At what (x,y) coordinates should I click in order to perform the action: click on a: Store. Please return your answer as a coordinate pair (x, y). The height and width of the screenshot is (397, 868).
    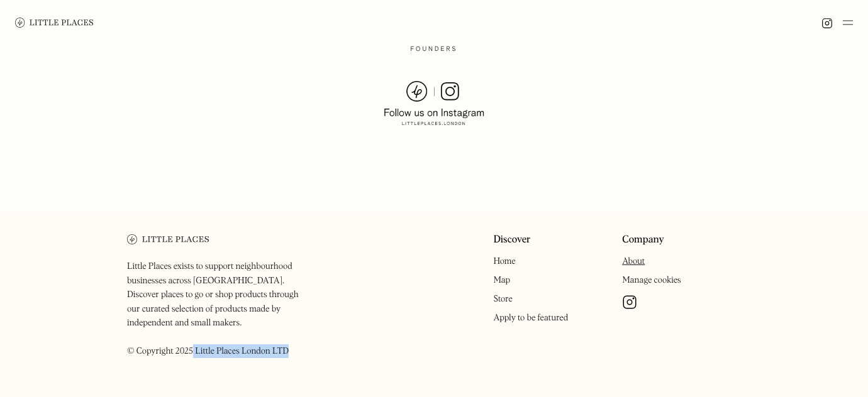
    Looking at the image, I should click on (502, 299).